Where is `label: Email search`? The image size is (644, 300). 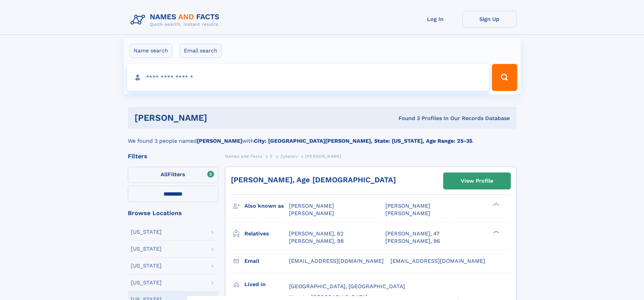 label: Email search is located at coordinates (201, 51).